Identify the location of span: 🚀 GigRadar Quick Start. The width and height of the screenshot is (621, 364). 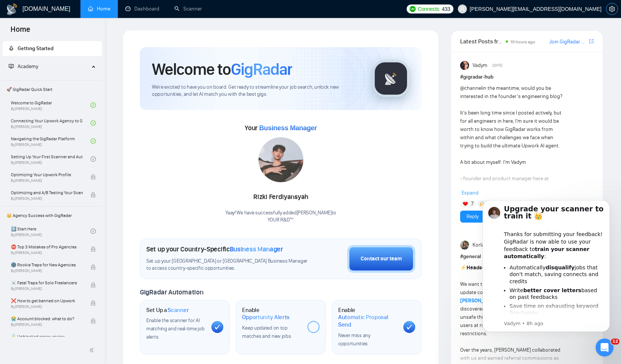
(52, 89).